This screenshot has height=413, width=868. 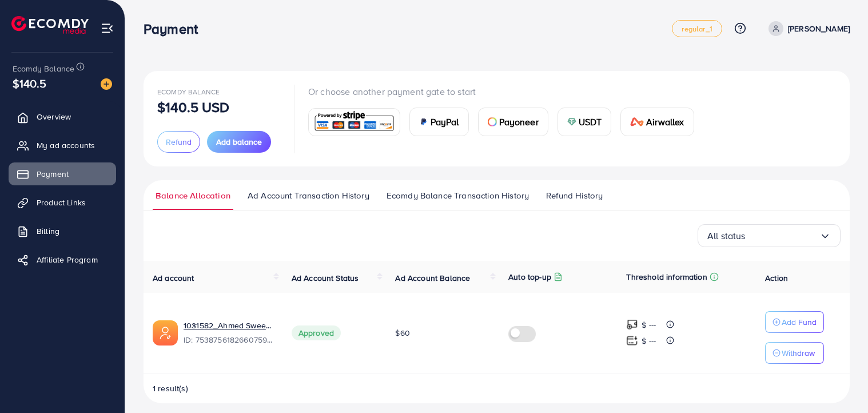 What do you see at coordinates (697, 29) in the screenshot?
I see `span: regular_1` at bounding box center [697, 29].